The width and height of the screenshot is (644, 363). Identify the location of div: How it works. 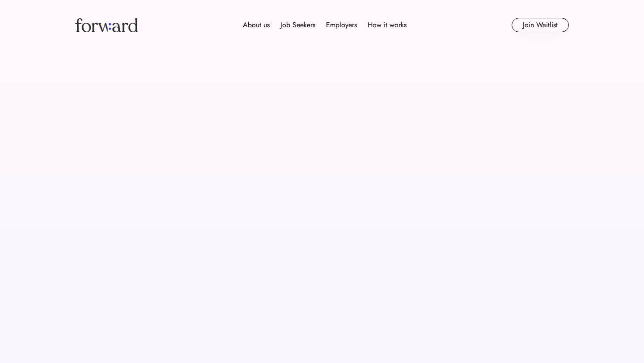
(387, 25).